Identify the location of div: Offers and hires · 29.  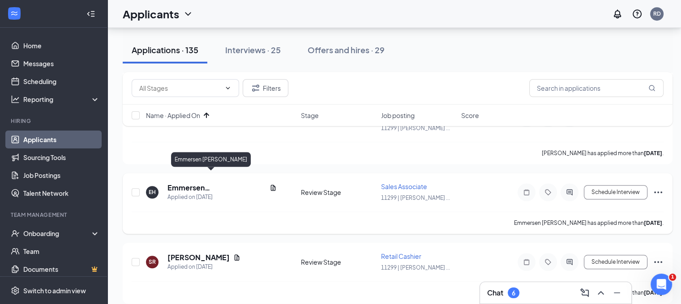
(346, 50).